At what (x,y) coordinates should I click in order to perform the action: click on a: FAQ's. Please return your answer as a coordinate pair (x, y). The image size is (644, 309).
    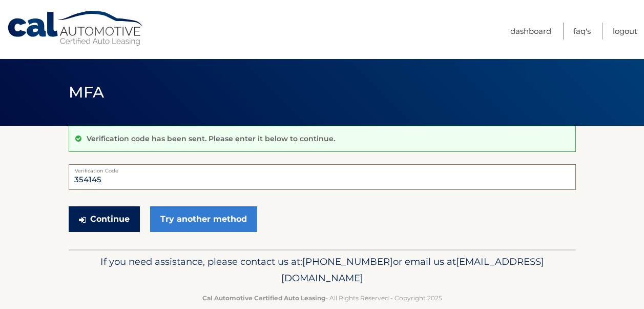
    Looking at the image, I should click on (582, 31).